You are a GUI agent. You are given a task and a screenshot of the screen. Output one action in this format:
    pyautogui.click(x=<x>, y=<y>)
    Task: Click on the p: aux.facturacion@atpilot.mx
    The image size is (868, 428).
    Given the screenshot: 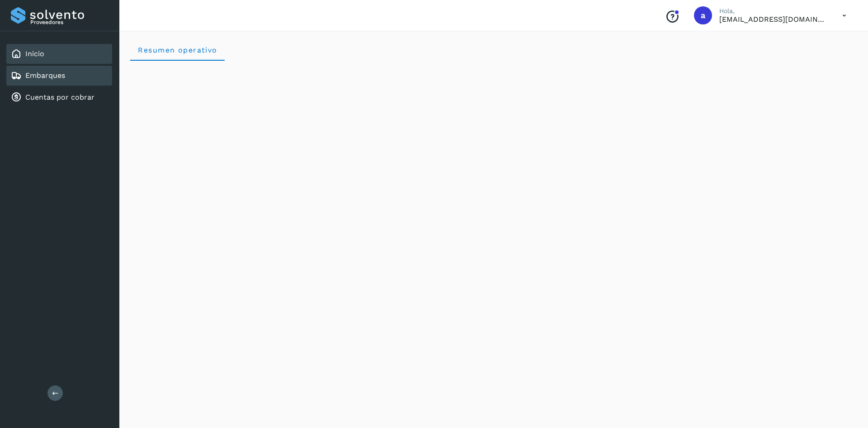 What is the action you would take?
    pyautogui.click(x=774, y=19)
    